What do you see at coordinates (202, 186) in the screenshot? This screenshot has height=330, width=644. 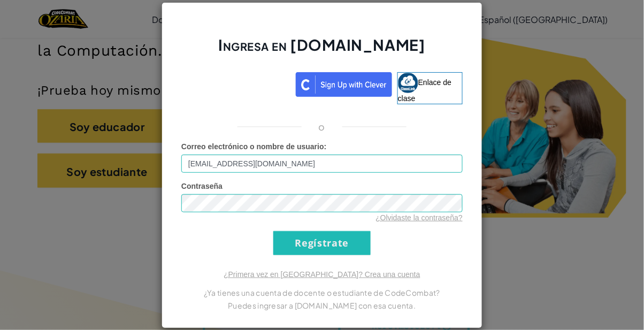 I see `font: Contraseña` at bounding box center [202, 186].